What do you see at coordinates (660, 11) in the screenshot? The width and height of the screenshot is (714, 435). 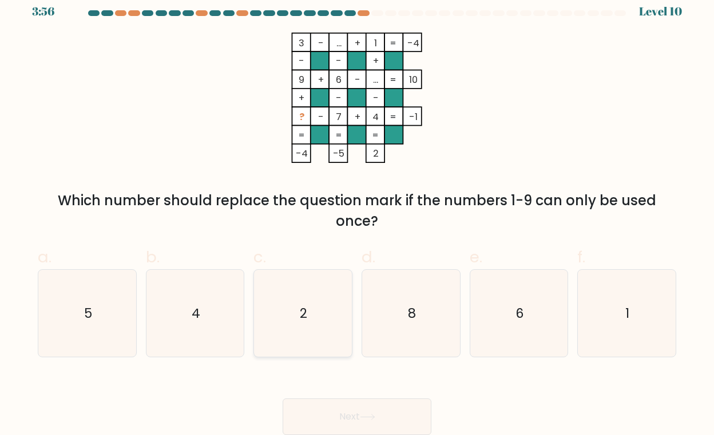 I see `div: Level 10` at bounding box center [660, 11].